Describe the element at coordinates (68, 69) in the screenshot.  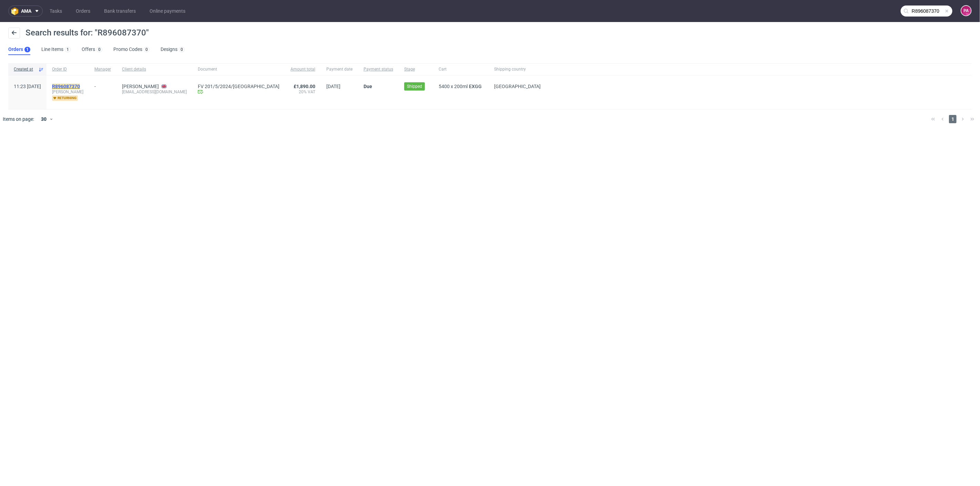
I see `span: Order ID` at that location.